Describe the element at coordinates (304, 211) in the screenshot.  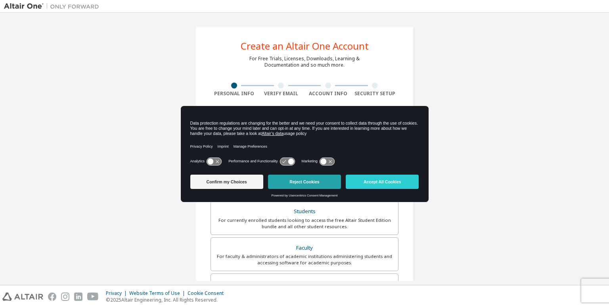
I see `div: Students` at that location.